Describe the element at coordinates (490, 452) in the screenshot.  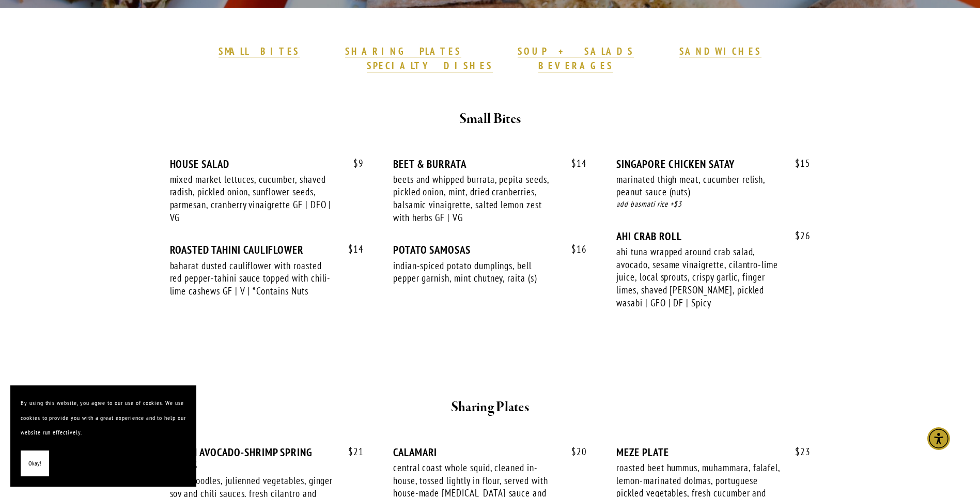
I see `div: CALAMARI` at that location.